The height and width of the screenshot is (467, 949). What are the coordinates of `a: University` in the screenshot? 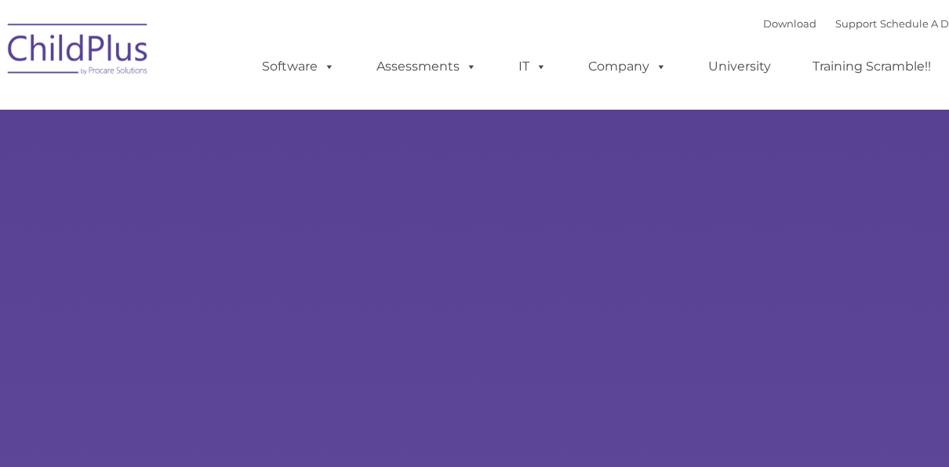 It's located at (739, 67).